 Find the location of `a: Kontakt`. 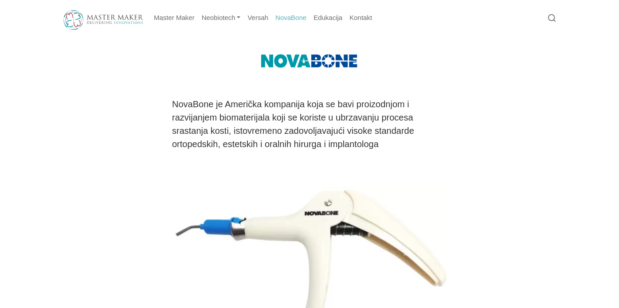

a: Kontakt is located at coordinates (360, 18).